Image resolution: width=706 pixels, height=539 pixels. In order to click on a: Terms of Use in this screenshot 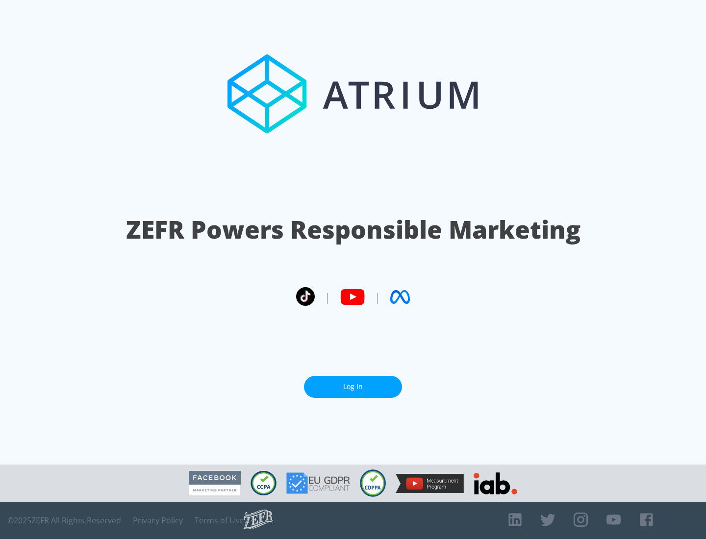, I will do `click(219, 521)`.